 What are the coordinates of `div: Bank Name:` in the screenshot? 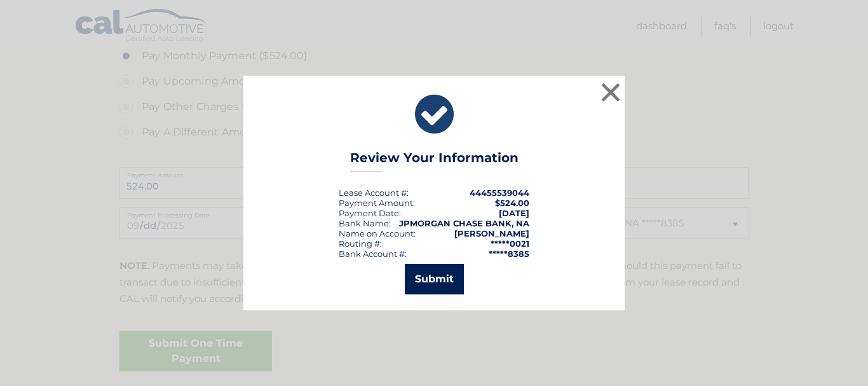 It's located at (365, 223).